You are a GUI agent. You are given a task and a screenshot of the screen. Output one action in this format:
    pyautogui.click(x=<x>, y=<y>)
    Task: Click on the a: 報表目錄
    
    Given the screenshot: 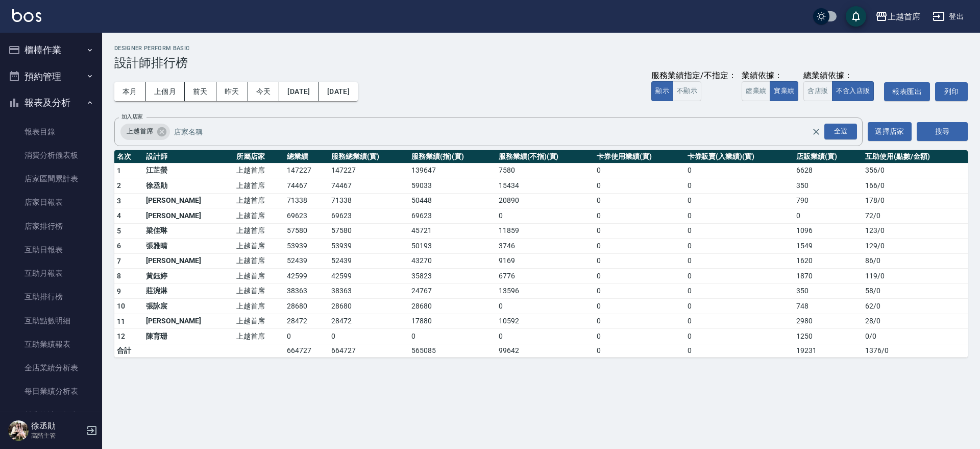 What is the action you would take?
    pyautogui.click(x=51, y=132)
    